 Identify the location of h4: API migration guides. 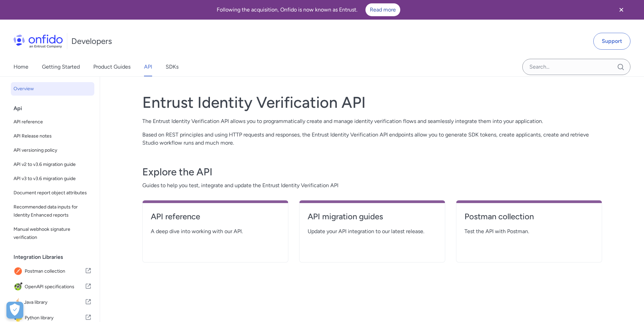
(372, 217).